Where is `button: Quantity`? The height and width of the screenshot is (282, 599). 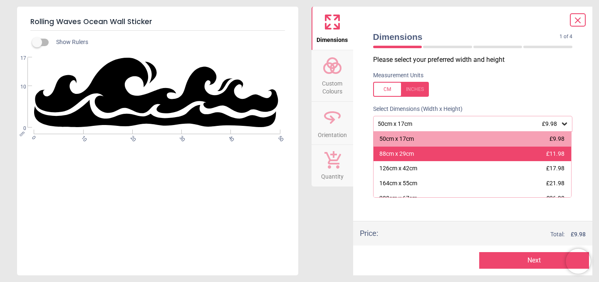 button: Quantity is located at coordinates (332, 166).